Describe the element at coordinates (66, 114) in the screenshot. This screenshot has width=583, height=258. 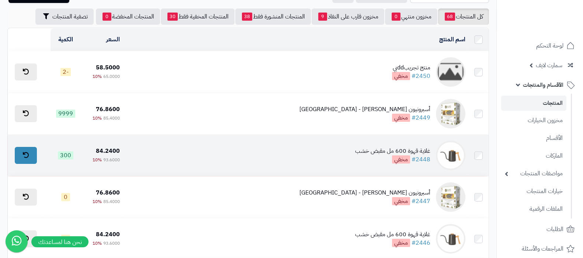
I see `span: 9999` at that location.